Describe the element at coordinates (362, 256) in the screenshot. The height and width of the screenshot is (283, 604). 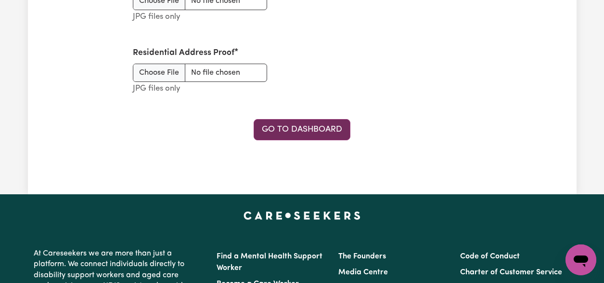
I see `a: The Founders` at that location.